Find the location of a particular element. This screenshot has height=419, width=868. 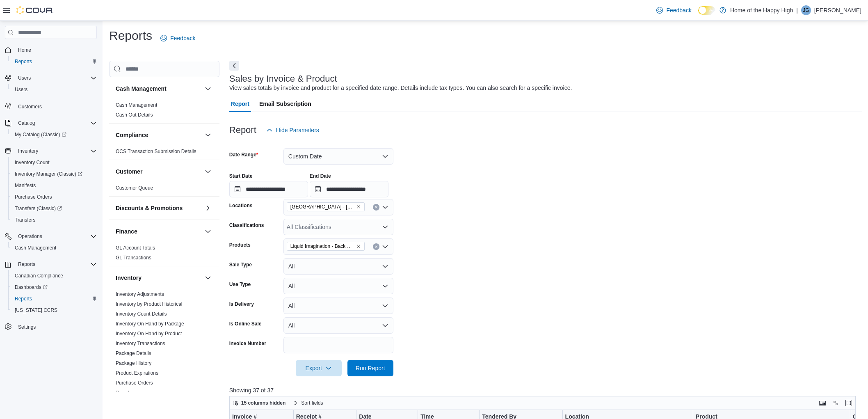

button: Catalog is located at coordinates (51, 123).